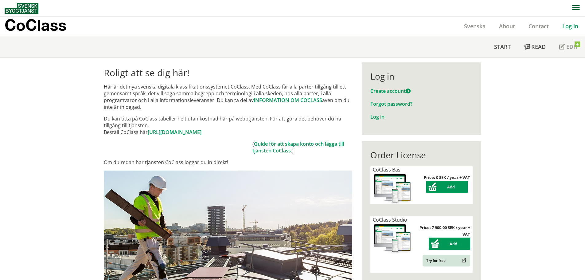 Image resolution: width=585 pixels, height=280 pixels. What do you see at coordinates (445, 231) in the screenshot?
I see `strong: Price: 7 900,00 SEK / year + VAT` at bounding box center [445, 231].